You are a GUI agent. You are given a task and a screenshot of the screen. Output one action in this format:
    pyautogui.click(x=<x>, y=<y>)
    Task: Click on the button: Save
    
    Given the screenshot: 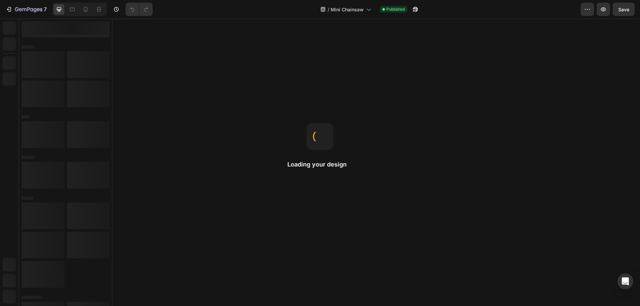 What is the action you would take?
    pyautogui.click(x=624, y=9)
    